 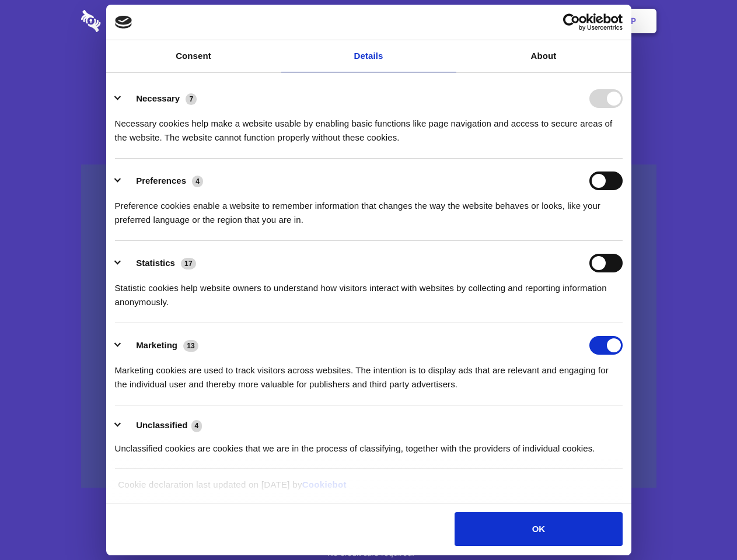 I want to click on span: 17, so click(x=188, y=264).